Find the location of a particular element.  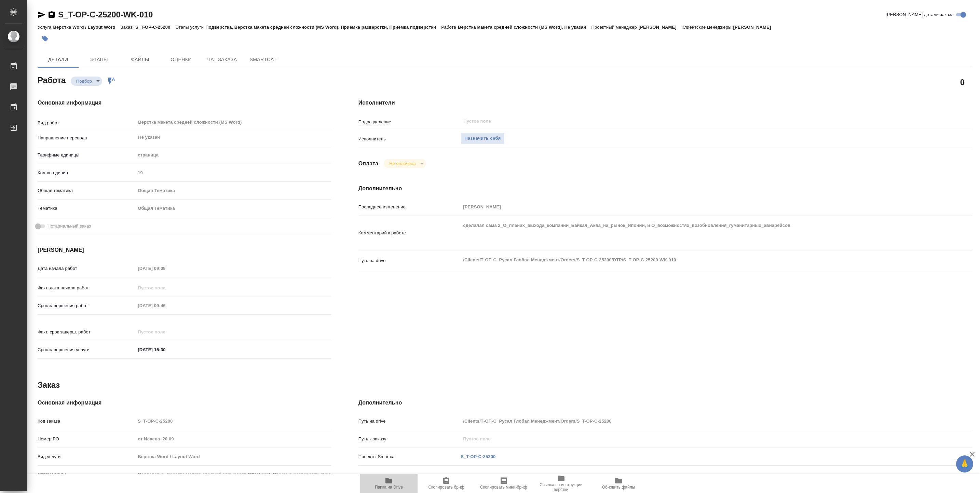

button: Папка на Drive is located at coordinates (389, 483).